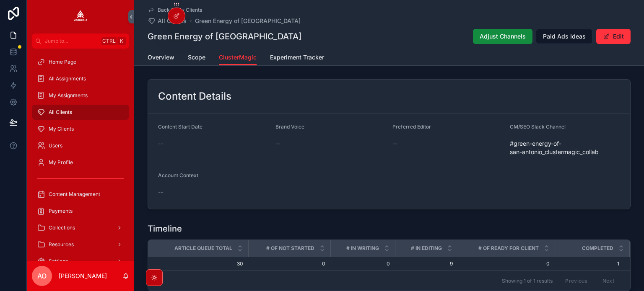  I want to click on a: Scope, so click(197, 58).